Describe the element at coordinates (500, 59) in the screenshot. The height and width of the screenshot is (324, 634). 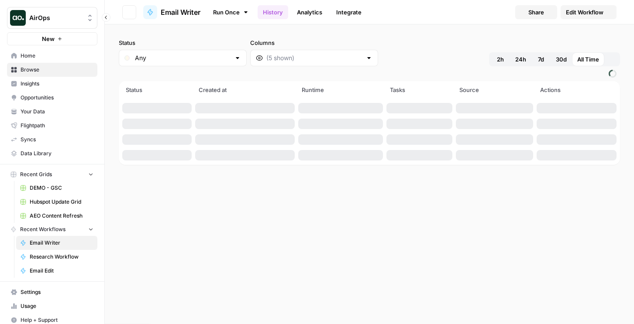
I see `button: 2h` at that location.